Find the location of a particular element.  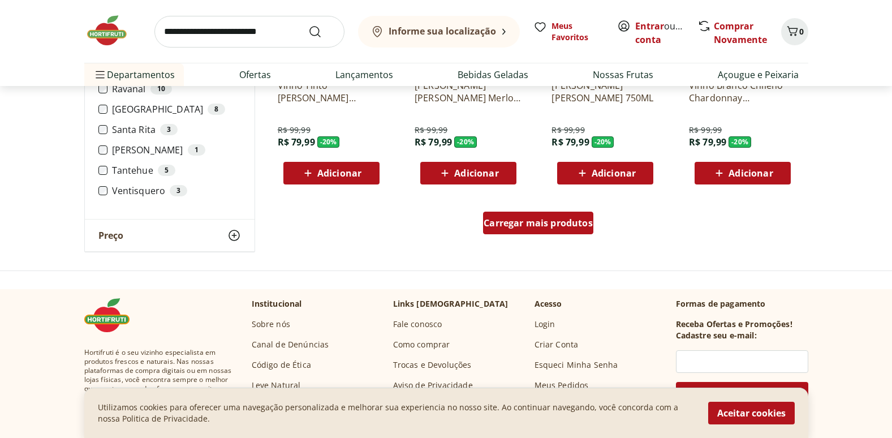

a: Criar Conta is located at coordinates (557, 345).